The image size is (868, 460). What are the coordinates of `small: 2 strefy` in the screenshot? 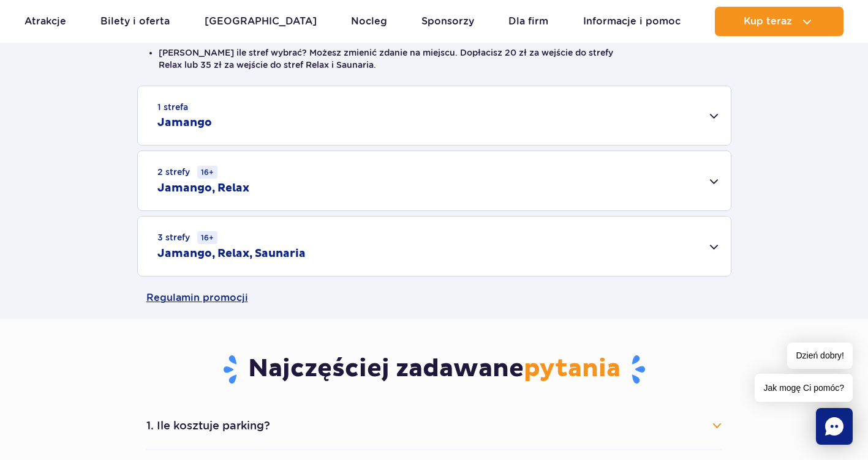 It's located at (188, 172).